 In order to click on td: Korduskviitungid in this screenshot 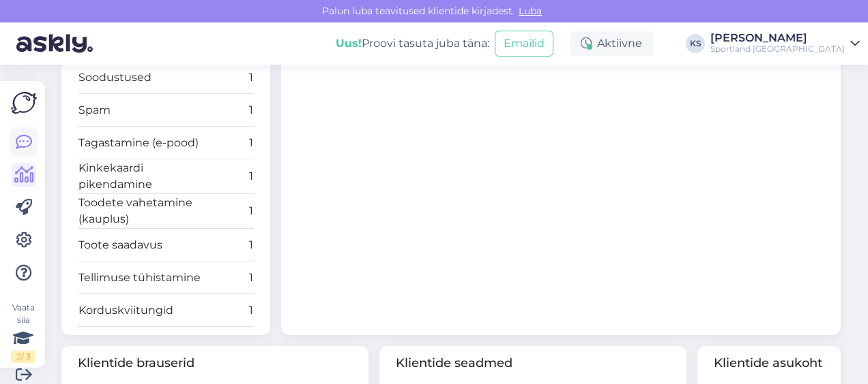, I will do `click(144, 311)`.